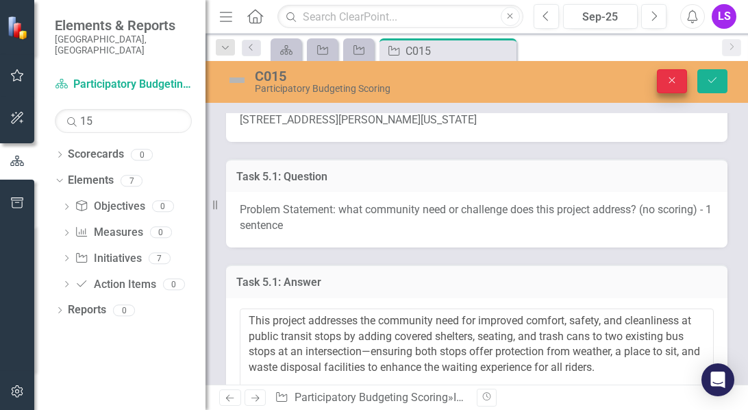  I want to click on img: Not Defined, so click(237, 80).